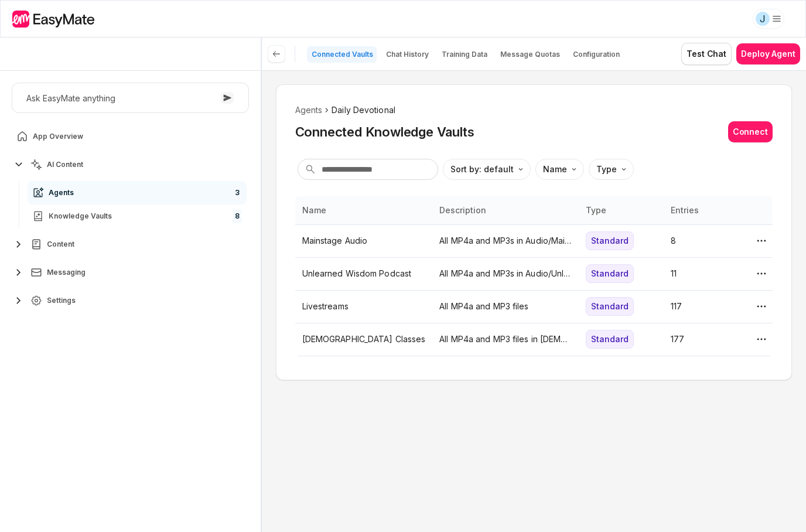 This screenshot has height=532, width=806. What do you see at coordinates (65, 165) in the screenshot?
I see `span: AI Content` at bounding box center [65, 165].